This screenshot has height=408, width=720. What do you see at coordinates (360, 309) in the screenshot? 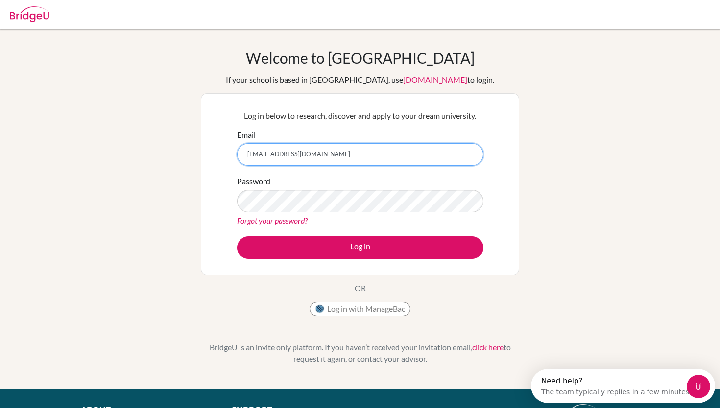
I see `button: Log in with ManageBac` at bounding box center [360, 309].